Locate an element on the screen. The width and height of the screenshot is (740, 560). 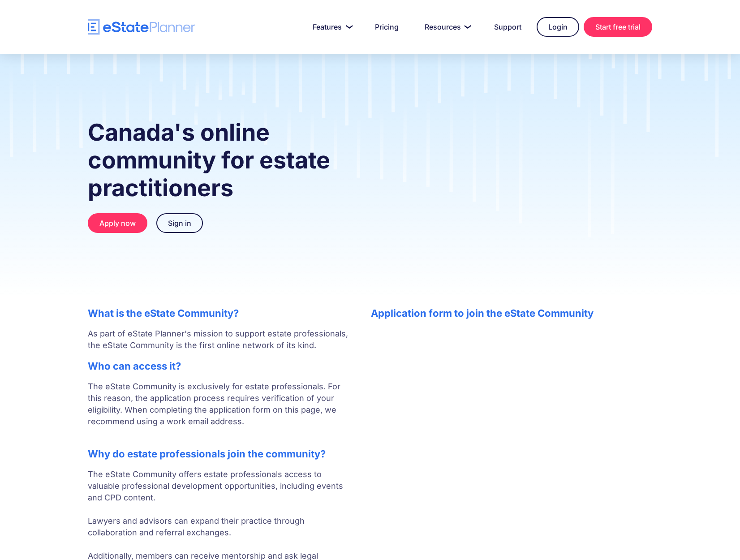
a: Support is located at coordinates (508, 27).